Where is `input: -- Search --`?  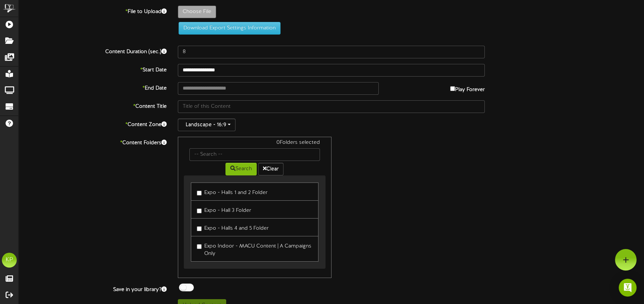
input: -- Search -- is located at coordinates (255, 155).